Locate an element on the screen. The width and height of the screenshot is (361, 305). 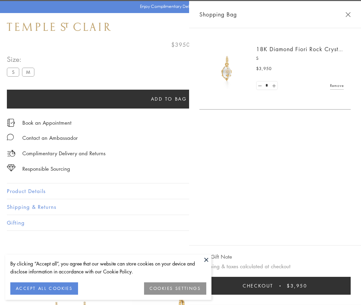
div: Contact an Ambassador is located at coordinates (50, 138).